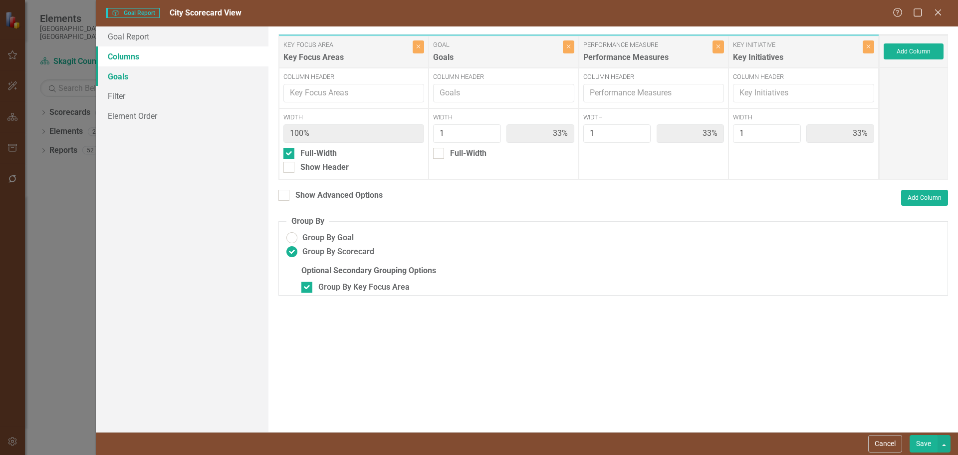 The width and height of the screenshot is (958, 455). What do you see at coordinates (796, 60) in the screenshot?
I see `div: Key Initiatives` at bounding box center [796, 60].